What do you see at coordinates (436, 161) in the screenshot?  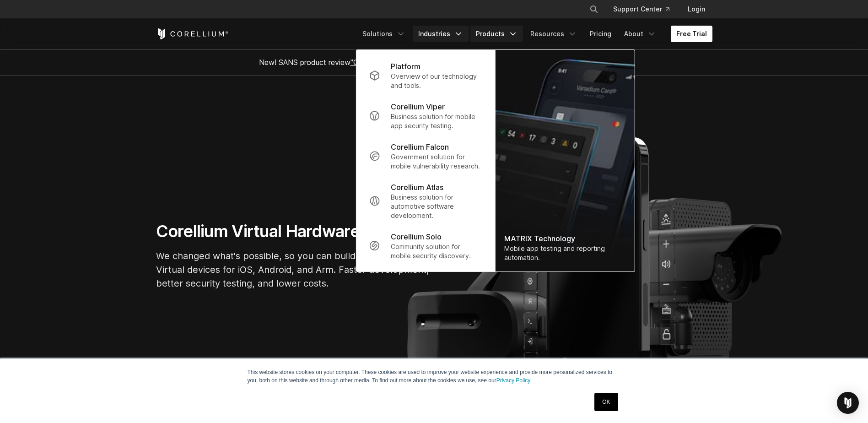 I see `p: Government solution for mobile vulnerability research.` at bounding box center [436, 161].